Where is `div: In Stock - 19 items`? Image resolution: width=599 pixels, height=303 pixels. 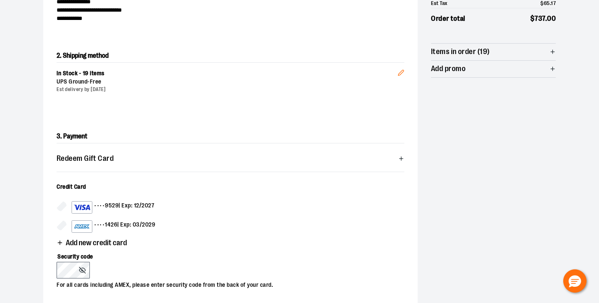
div: In Stock - 19 items is located at coordinates (227, 74).